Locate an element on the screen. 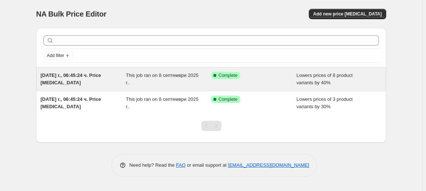 The image size is (426, 191). nav: Pagination is located at coordinates (211, 126).